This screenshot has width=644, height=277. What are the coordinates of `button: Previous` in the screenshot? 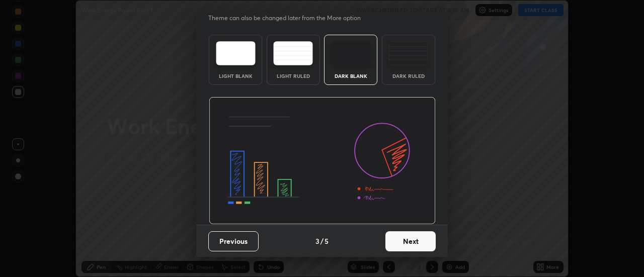 It's located at (234, 241).